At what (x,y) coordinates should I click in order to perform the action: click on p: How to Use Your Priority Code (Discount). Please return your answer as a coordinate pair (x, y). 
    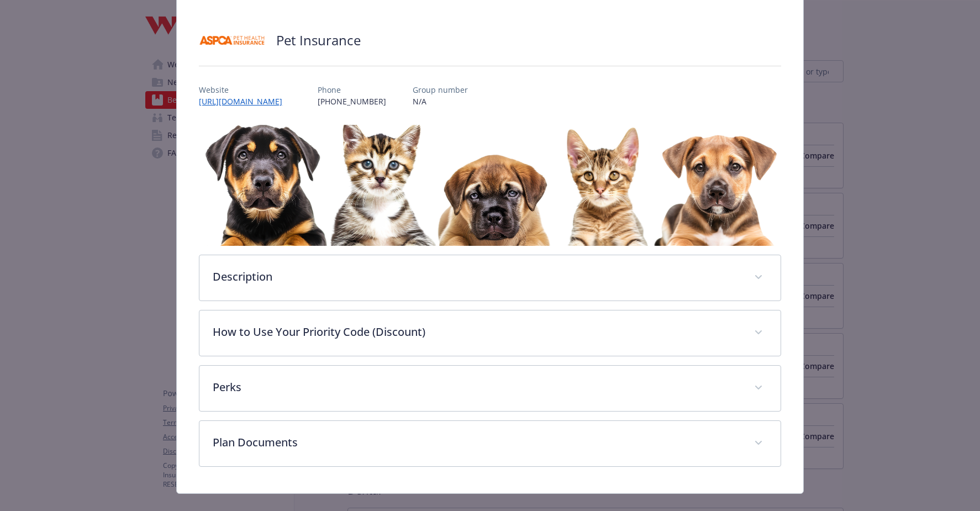
    Looking at the image, I should click on (476, 332).